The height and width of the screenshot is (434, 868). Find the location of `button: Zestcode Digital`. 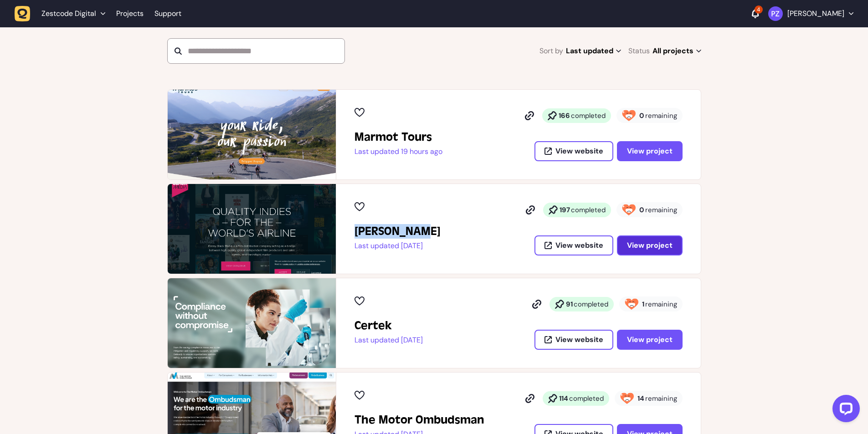

button: Zestcode Digital is located at coordinates (62, 14).